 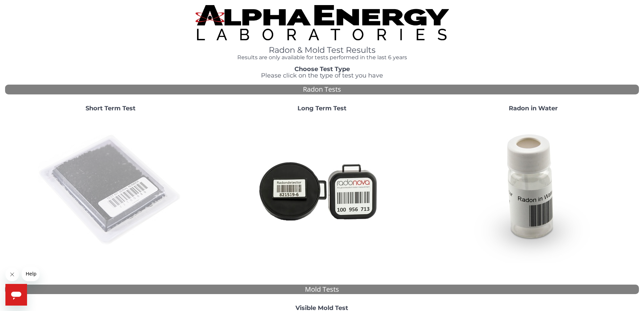 I want to click on img: TightCrop.jpg, so click(x=322, y=23).